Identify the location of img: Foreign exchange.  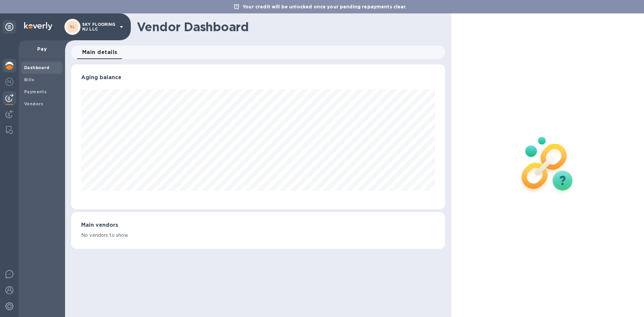
(9, 82).